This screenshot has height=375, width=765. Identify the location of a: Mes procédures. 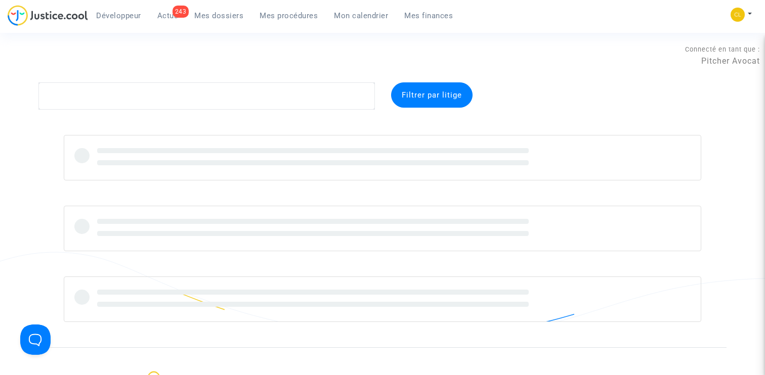
(288, 16).